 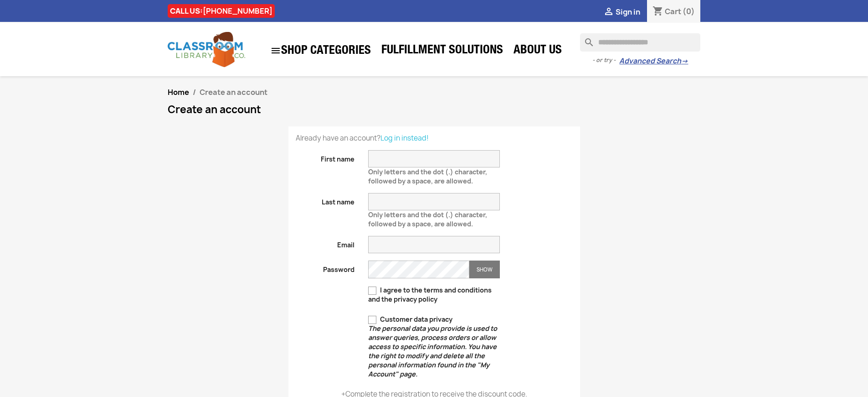 I want to click on span: Create an account, so click(x=233, y=92).